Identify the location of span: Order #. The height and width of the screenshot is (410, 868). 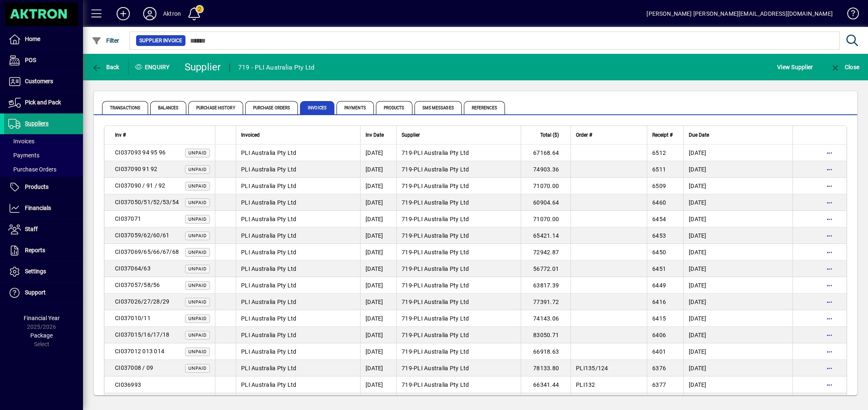
(584, 135).